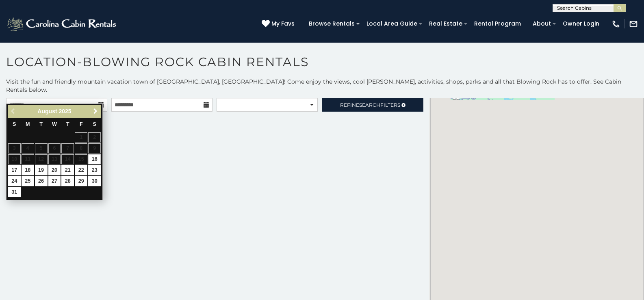 This screenshot has width=644, height=300. I want to click on a: Rental Program, so click(497, 23).